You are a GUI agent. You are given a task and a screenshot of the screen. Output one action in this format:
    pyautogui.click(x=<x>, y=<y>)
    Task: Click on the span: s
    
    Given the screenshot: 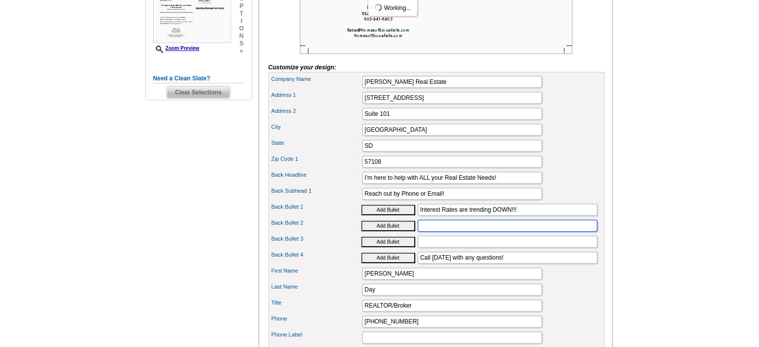 What is the action you would take?
    pyautogui.click(x=241, y=43)
    